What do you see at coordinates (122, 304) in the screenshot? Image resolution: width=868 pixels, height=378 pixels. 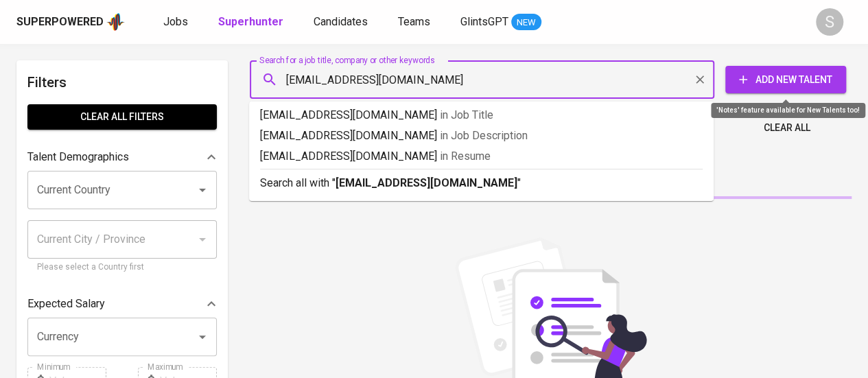 I see `div: Expected Salary` at bounding box center [122, 304].